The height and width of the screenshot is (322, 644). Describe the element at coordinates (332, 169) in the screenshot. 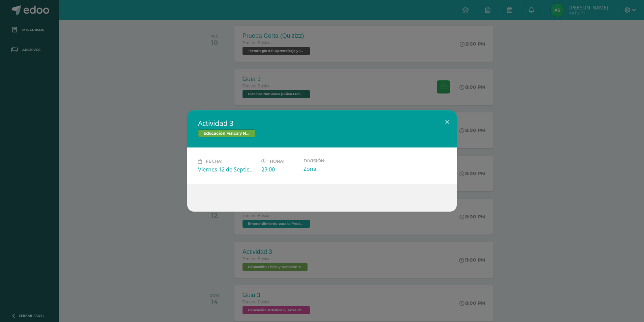

I see `div: Zona` at that location.